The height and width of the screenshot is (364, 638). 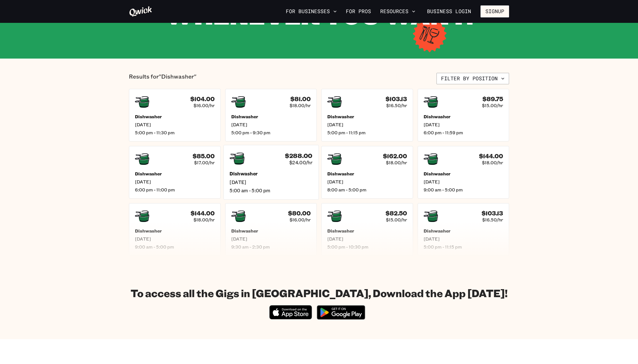 What do you see at coordinates (205, 163) in the screenshot?
I see `span: $17.00/hr` at bounding box center [205, 163].